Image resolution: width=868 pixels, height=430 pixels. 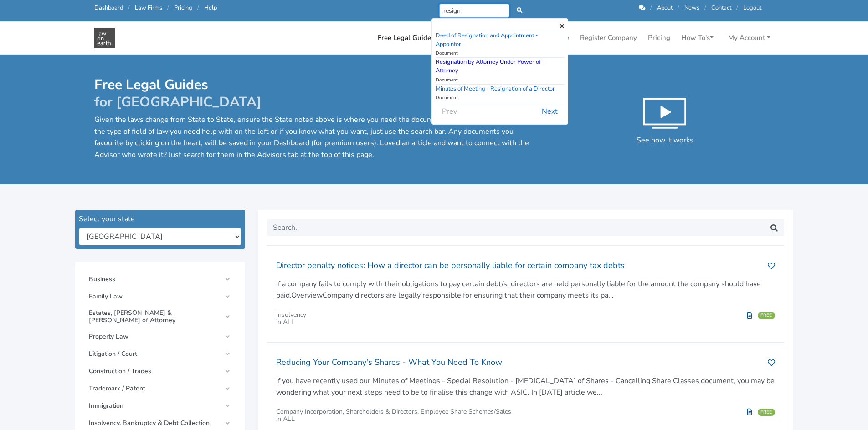 I want to click on span: See how it works, so click(x=665, y=140).